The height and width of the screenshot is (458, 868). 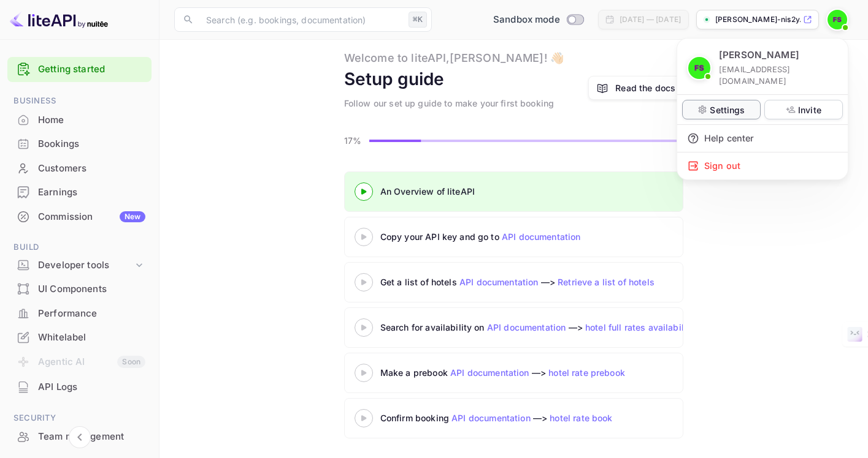 I want to click on div: Sign out, so click(x=762, y=166).